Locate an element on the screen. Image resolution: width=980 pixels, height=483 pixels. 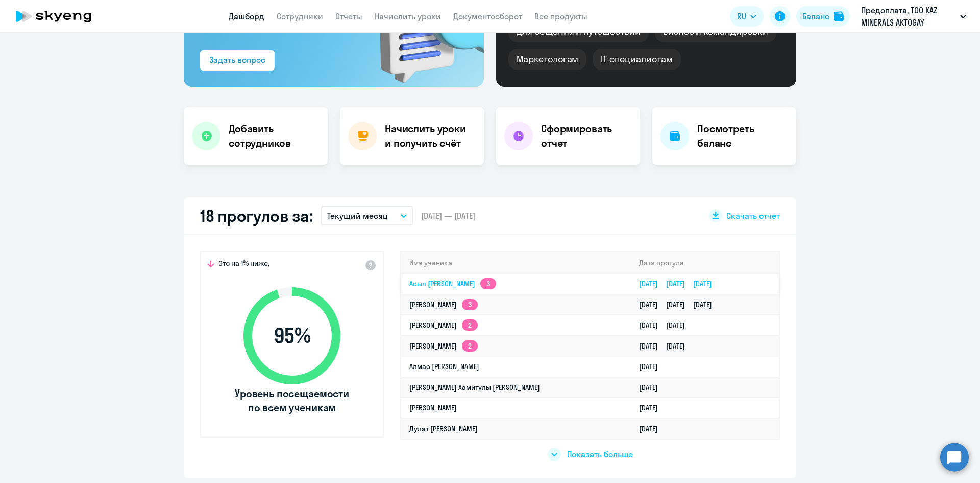
h4: Добавить сотрудников is located at coordinates (274, 136).